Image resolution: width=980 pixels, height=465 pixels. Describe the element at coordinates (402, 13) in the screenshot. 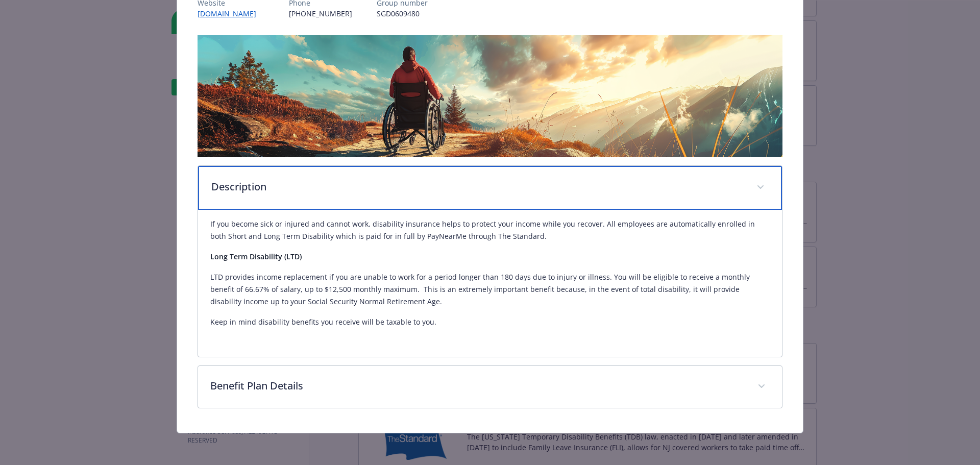

I see `p: SGD0609480` at that location.